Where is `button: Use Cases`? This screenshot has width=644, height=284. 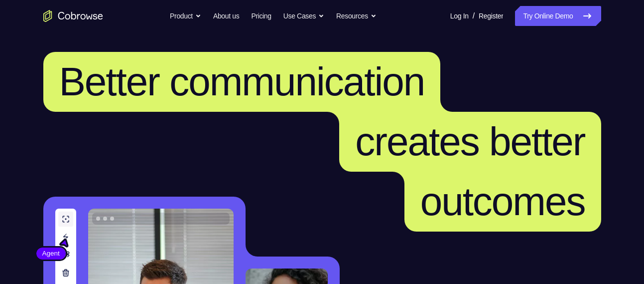
button: Use Cases is located at coordinates (304, 16).